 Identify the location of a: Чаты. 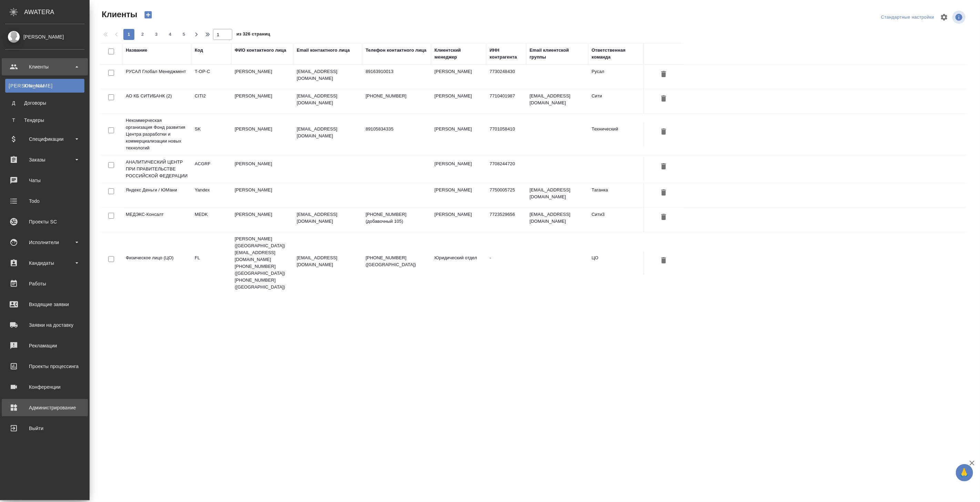
(45, 181).